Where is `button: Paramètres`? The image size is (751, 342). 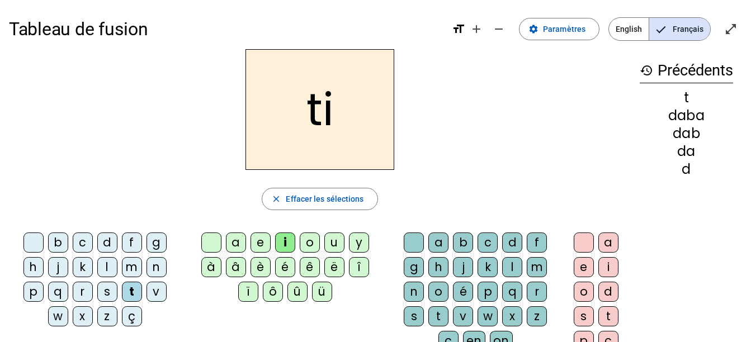
button: Paramètres is located at coordinates (560, 29).